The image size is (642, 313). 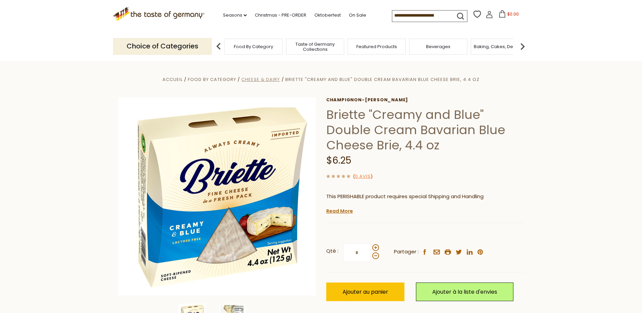 What do you see at coordinates (340, 211) in the screenshot?
I see `a: Read More` at bounding box center [340, 211].